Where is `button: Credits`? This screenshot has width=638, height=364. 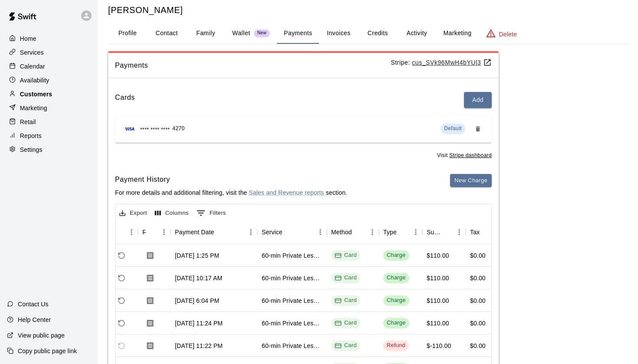
button: Credits is located at coordinates (378, 33).